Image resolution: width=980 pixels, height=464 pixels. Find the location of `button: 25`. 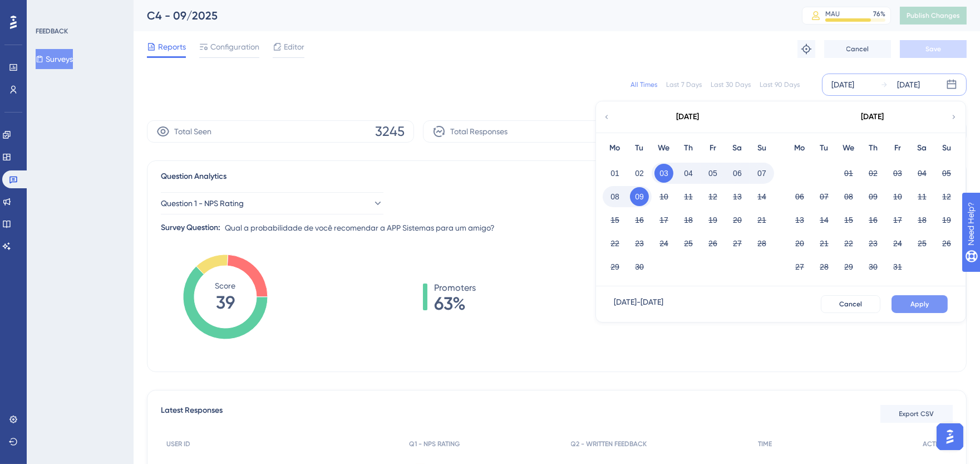

button: 25 is located at coordinates (689, 243).